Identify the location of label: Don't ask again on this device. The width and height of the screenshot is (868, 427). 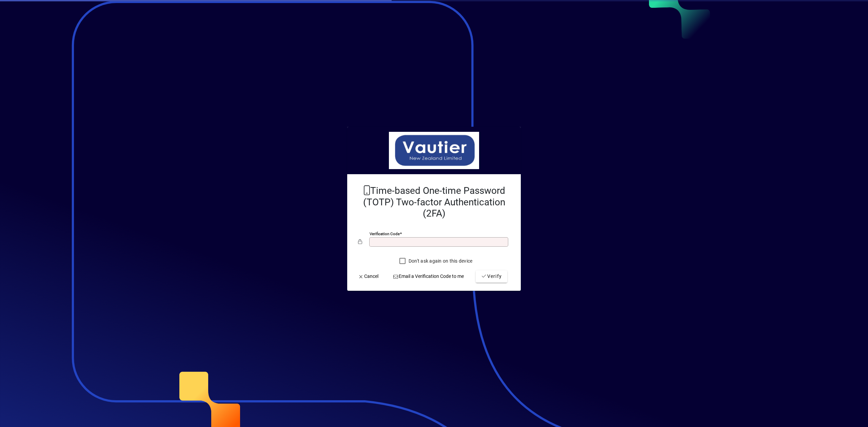
(440, 261).